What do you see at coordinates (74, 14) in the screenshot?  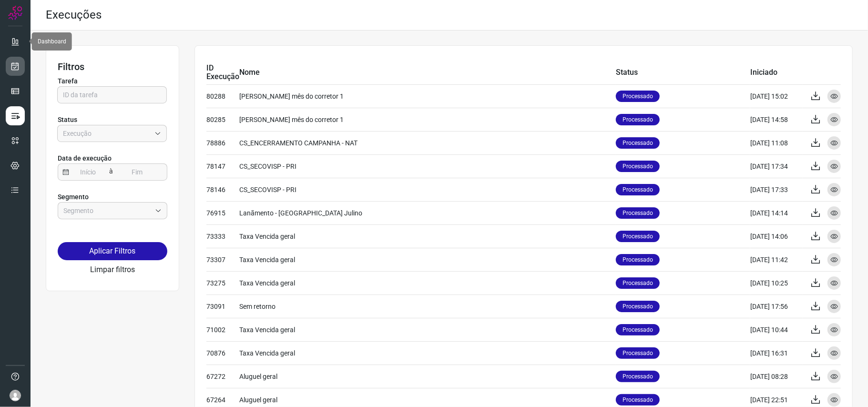 I see `h2: Execuções` at bounding box center [74, 14].